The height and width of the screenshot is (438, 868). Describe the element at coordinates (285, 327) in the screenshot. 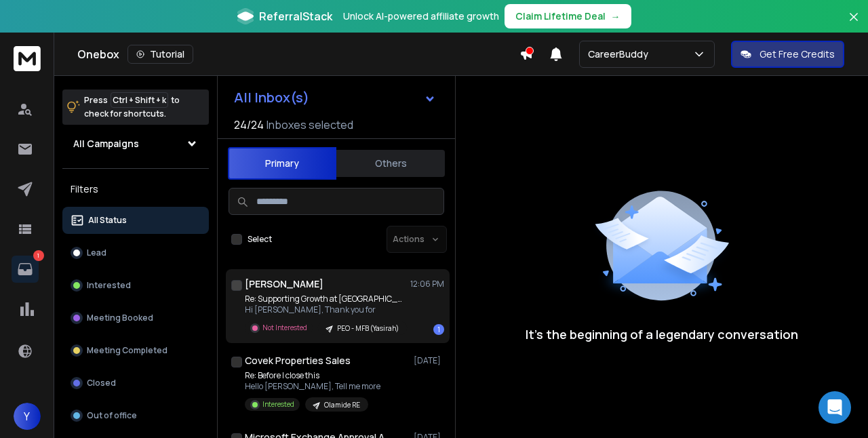

I see `p: Not Interested` at that location.